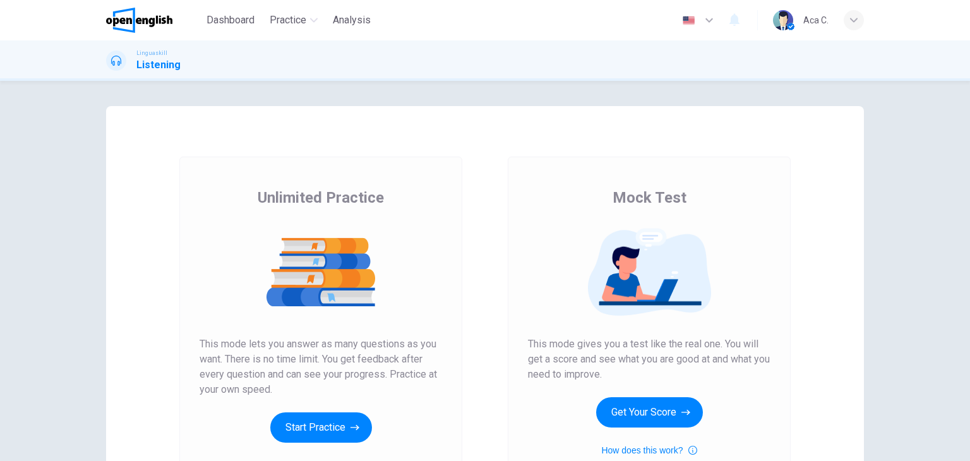 The width and height of the screenshot is (970, 461). I want to click on img: OpenEnglish logo, so click(139, 20).